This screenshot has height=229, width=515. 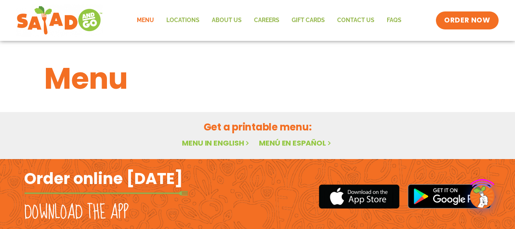 What do you see at coordinates (76, 213) in the screenshot?
I see `h2: Download the app` at bounding box center [76, 213].